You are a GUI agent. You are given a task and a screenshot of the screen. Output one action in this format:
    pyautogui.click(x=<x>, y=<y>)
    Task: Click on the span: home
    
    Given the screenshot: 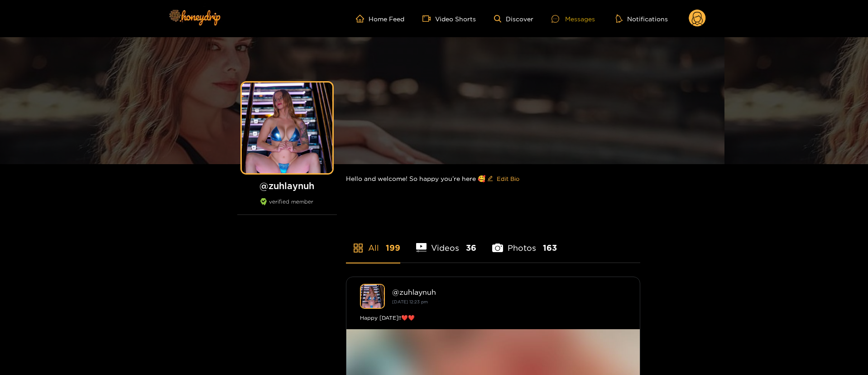 What is the action you would take?
    pyautogui.click(x=362, y=18)
    